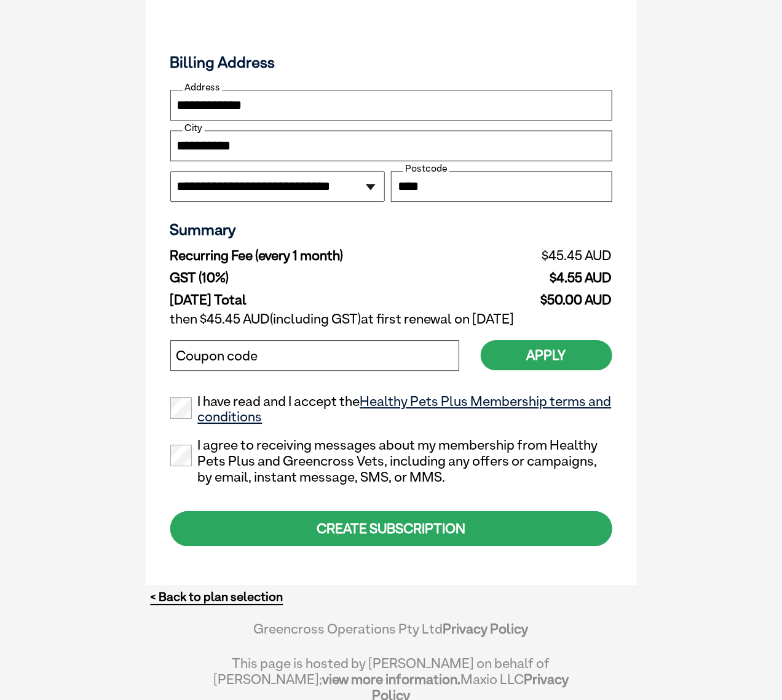 The height and width of the screenshot is (700, 782). Describe the element at coordinates (391, 679) in the screenshot. I see `a: view more information.` at that location.